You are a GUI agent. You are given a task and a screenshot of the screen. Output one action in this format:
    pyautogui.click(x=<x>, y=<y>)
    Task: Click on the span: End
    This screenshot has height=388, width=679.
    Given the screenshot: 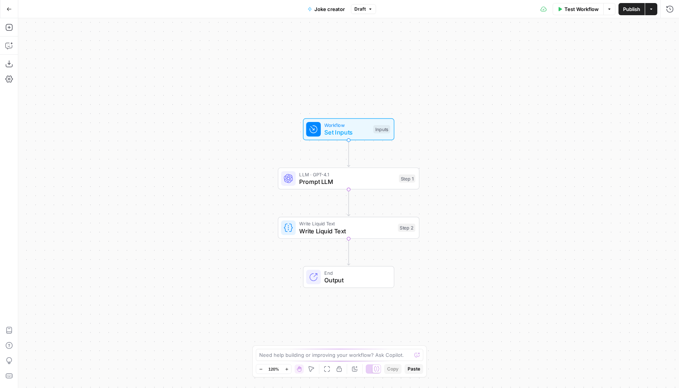 What is the action you would take?
    pyautogui.click(x=355, y=273)
    